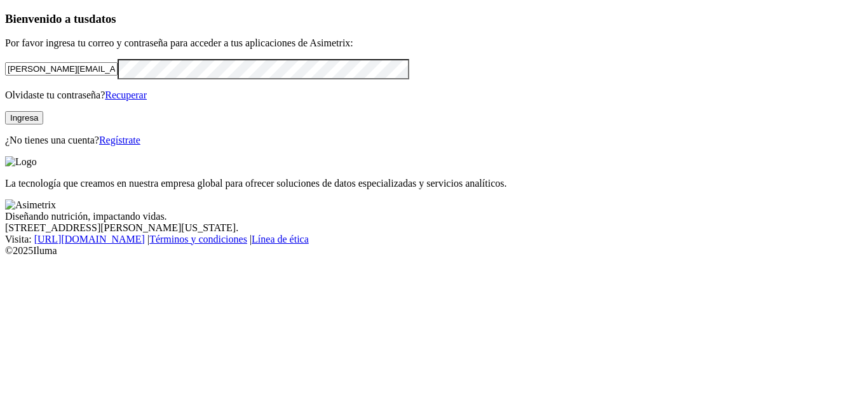  I want to click on a: Términos y condiciones, so click(198, 239).